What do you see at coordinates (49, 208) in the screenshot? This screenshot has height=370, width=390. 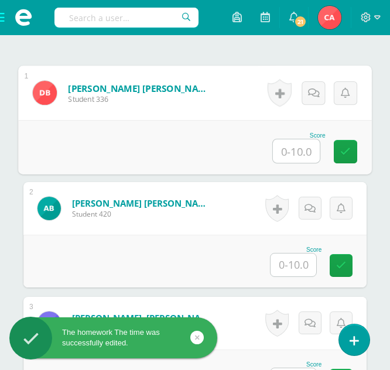 I see `img: 32da2dc7f5b0b3143137685f67cd4b3b.png` at bounding box center [49, 208].